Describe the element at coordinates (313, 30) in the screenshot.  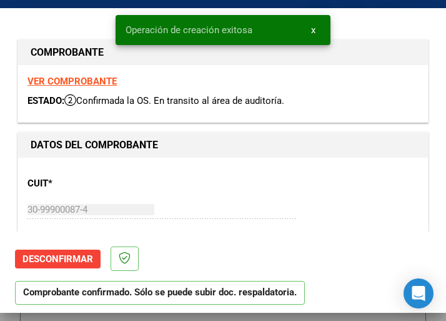
I see `span: x` at that location.